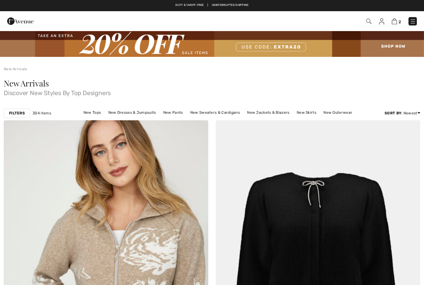 The width and height of the screenshot is (424, 285). Describe the element at coordinates (402, 113) in the screenshot. I see `div: : Newest` at that location.